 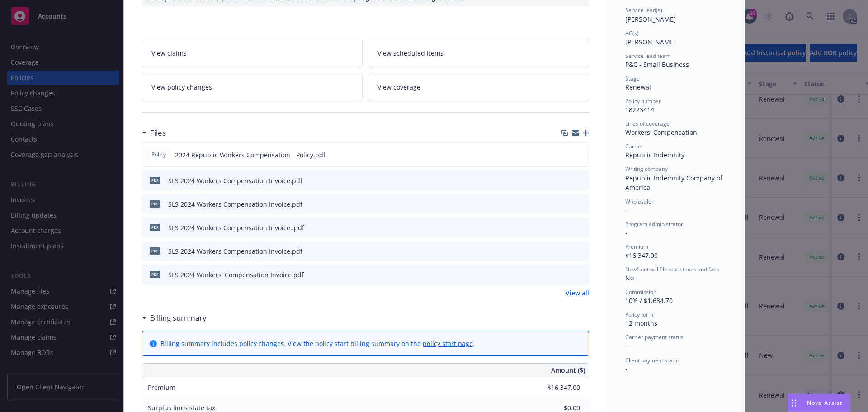 What do you see at coordinates (638, 87) in the screenshot?
I see `span: Renewal` at bounding box center [638, 87].